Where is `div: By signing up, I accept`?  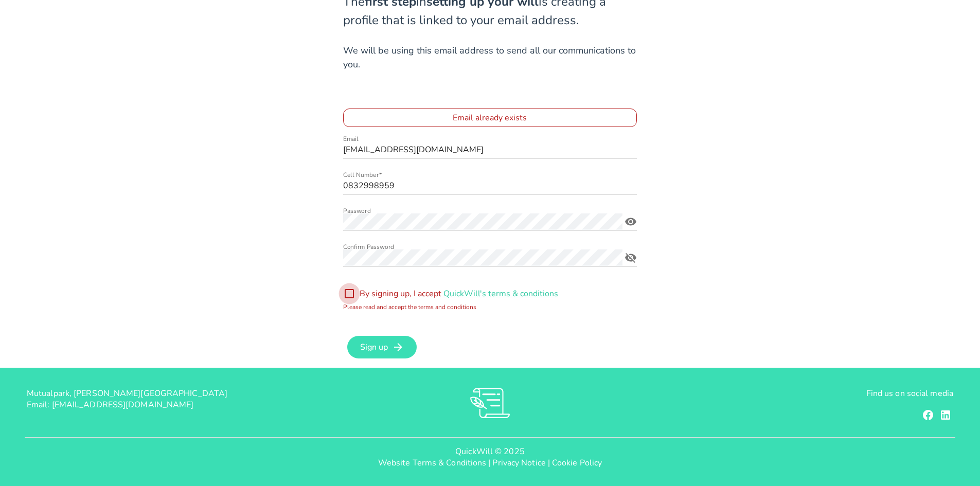 div: By signing up, I accept is located at coordinates (459, 293).